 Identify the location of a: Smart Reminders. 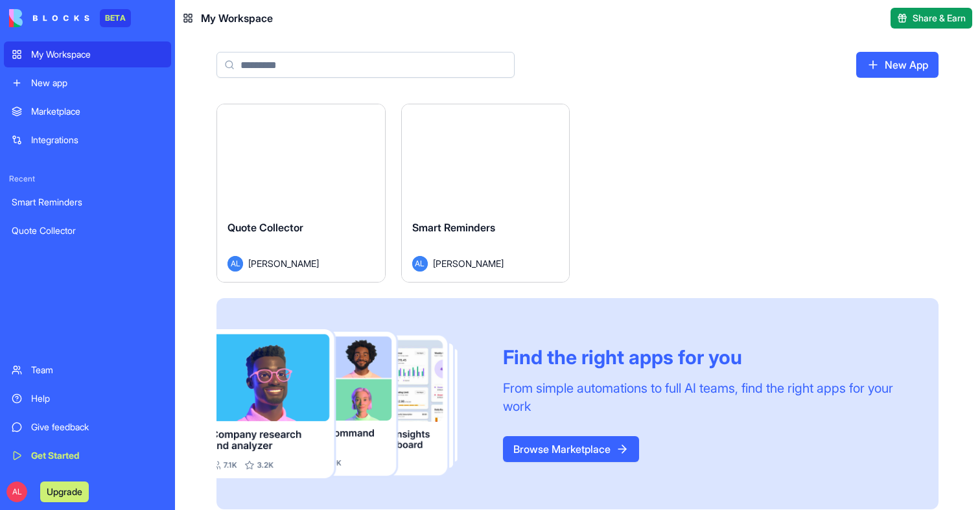
(87, 202).